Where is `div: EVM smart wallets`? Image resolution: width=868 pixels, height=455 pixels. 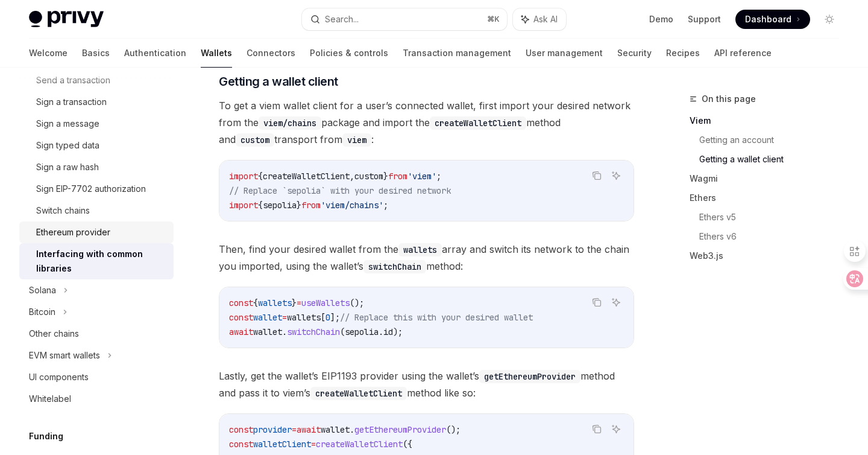 div: EVM smart wallets is located at coordinates (64, 355).